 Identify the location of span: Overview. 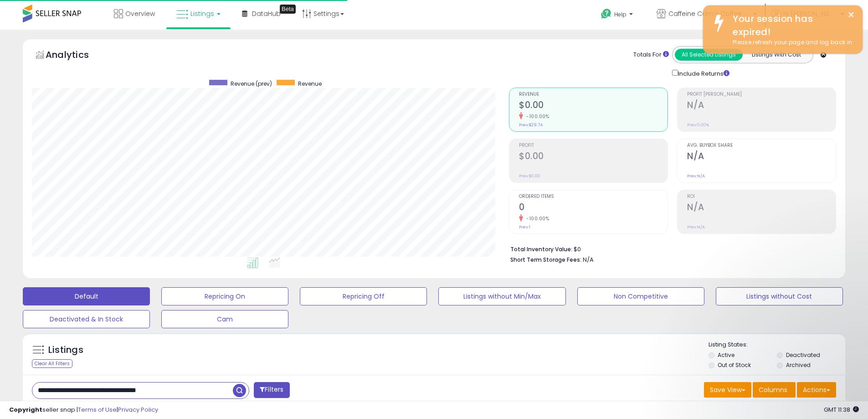
(140, 14).